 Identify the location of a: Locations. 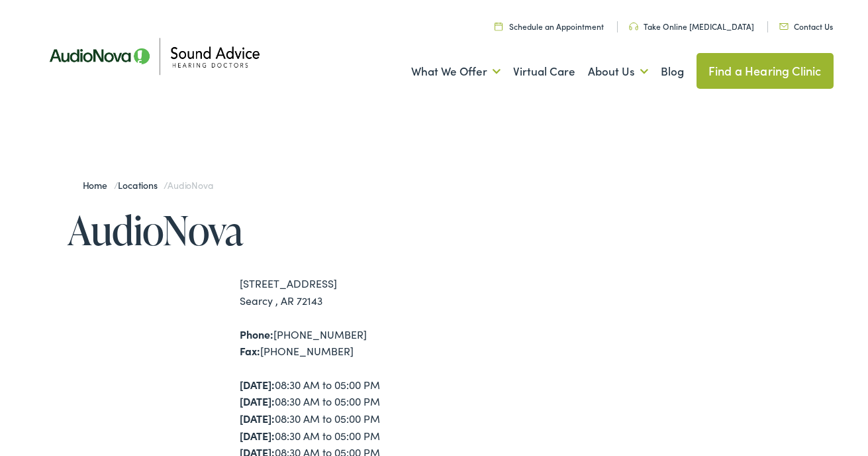
(141, 185).